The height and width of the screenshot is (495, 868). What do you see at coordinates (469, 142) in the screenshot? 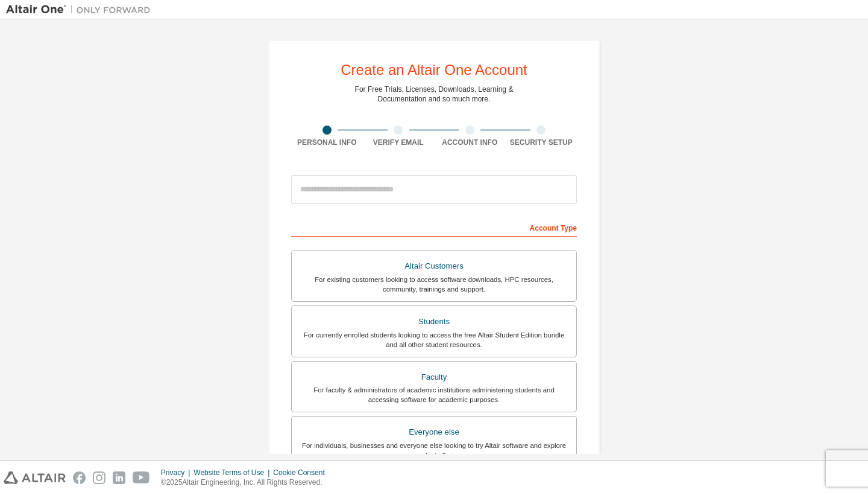
I see `div: Account Info` at bounding box center [469, 142].